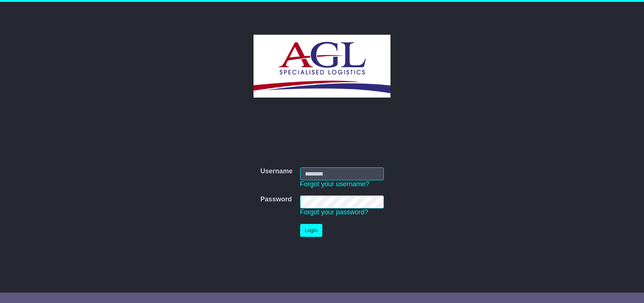  What do you see at coordinates (322, 66) in the screenshot?
I see `img: AGL SPECIALISED LOGISTICS` at bounding box center [322, 66].